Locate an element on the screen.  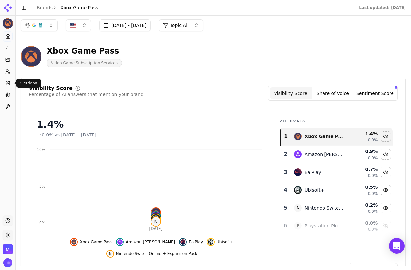
button: Sentiment Score is located at coordinates (375, 93).